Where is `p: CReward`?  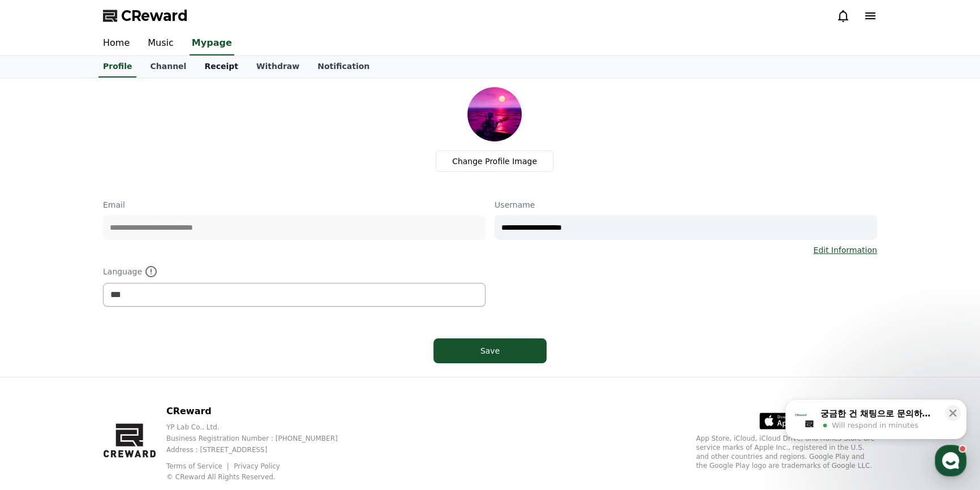 p: CReward is located at coordinates (261, 412).